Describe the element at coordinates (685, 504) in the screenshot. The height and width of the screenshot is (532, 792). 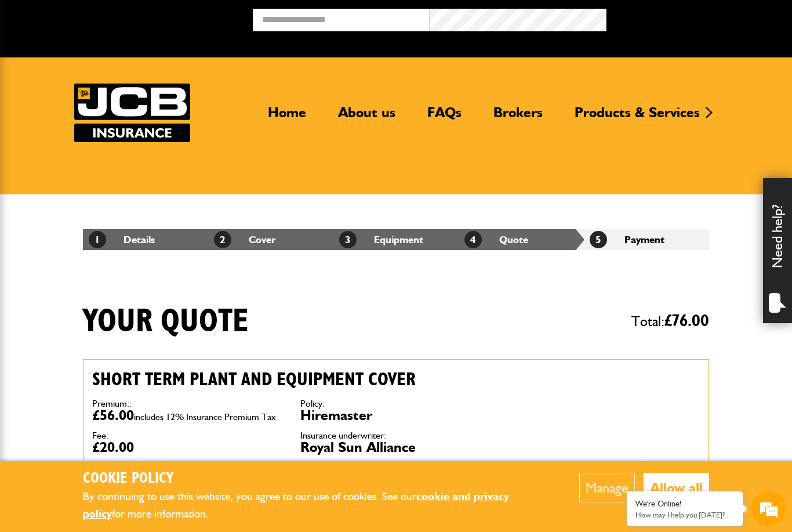
I see `div: We're Online!` at that location.